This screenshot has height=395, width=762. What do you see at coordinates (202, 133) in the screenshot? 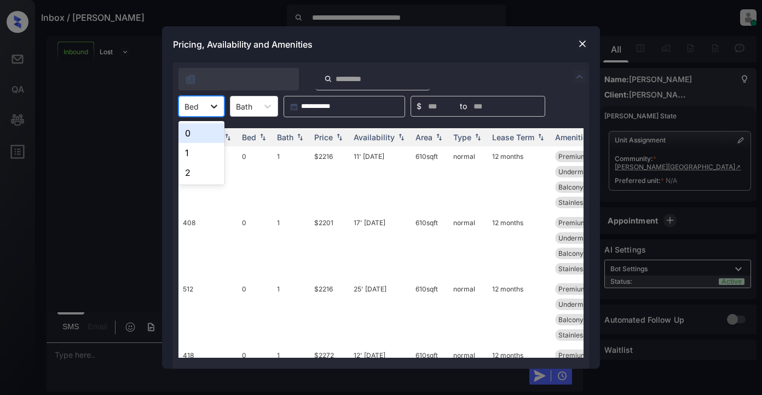
I see `div: 0` at bounding box center [202, 133].